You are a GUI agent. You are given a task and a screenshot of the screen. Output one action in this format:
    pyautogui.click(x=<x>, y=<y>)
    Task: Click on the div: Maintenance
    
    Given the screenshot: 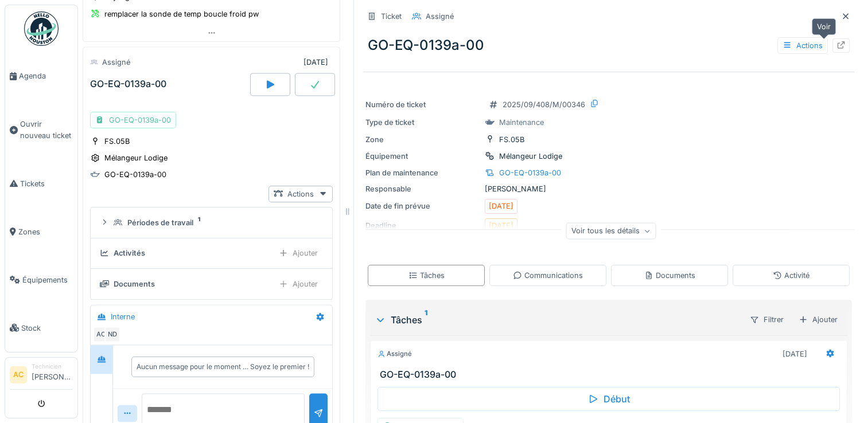 What is the action you would take?
    pyautogui.click(x=522, y=122)
    